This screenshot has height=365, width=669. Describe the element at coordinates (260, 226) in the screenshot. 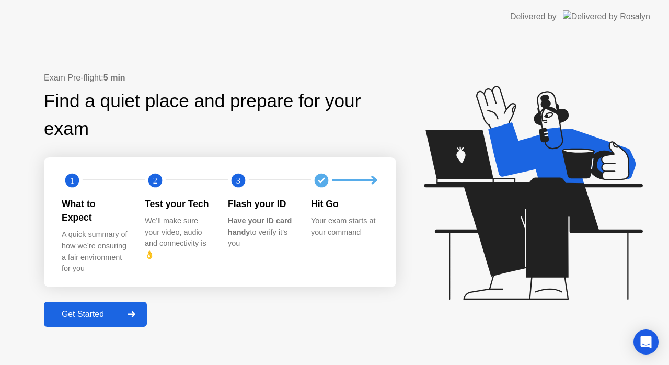

I see `b: Have your ID card handy` at that location.